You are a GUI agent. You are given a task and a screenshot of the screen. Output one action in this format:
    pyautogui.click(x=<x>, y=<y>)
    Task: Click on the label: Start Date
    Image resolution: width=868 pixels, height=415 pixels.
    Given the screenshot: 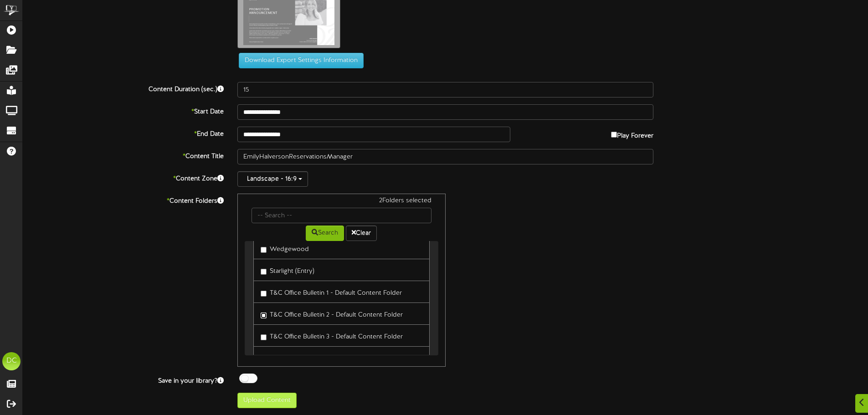 What is the action you would take?
    pyautogui.click(x=123, y=110)
    